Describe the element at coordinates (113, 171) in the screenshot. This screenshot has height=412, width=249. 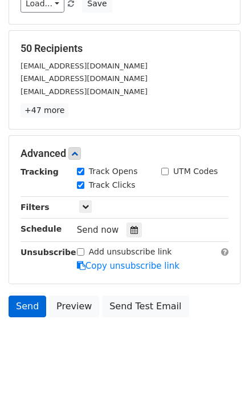
I see `label: Track Opens` at that location.